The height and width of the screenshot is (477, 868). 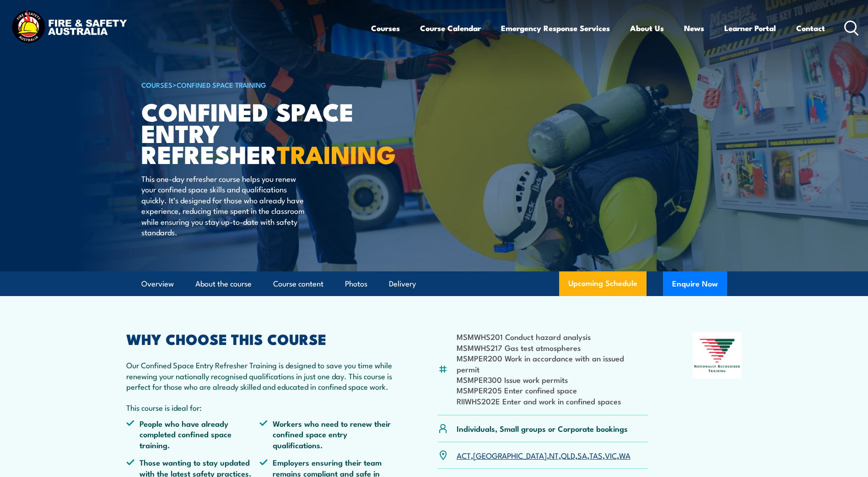 What do you see at coordinates (552, 337) in the screenshot?
I see `li: MSMWHS201 Conduct hazard analysis` at bounding box center [552, 337].